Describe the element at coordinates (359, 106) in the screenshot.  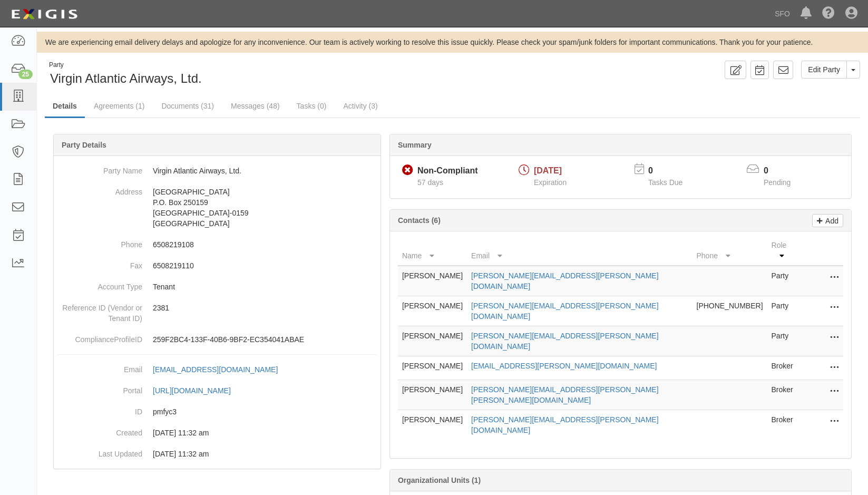
I see `a: Activity (3)` at that location.